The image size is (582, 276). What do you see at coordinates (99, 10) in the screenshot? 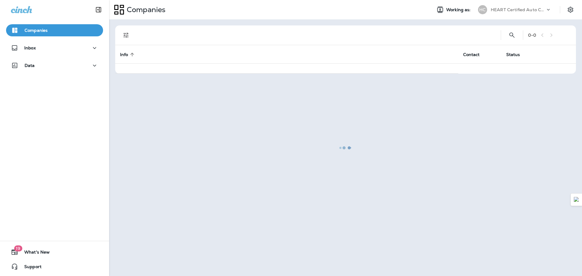
I see `button: Collapse Sidebar` at bounding box center [99, 10].